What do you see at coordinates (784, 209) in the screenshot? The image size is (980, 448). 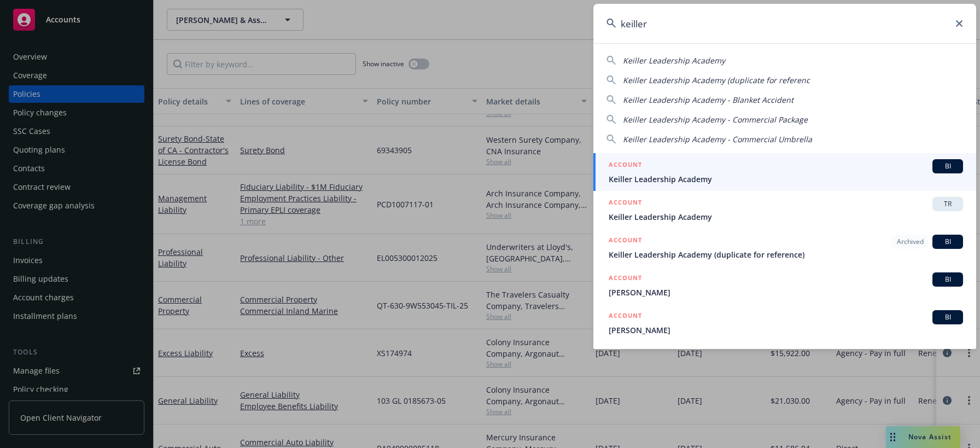 I see `a: ACCOUNTTRKeiller Leadership Academy` at bounding box center [784, 209].